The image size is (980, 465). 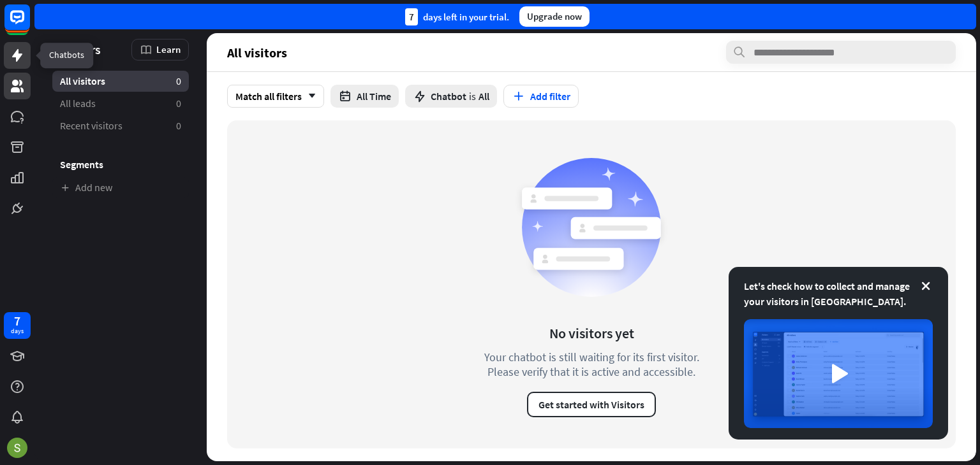 What do you see at coordinates (120, 104) in the screenshot?
I see `a: All leads 0` at bounding box center [120, 104].